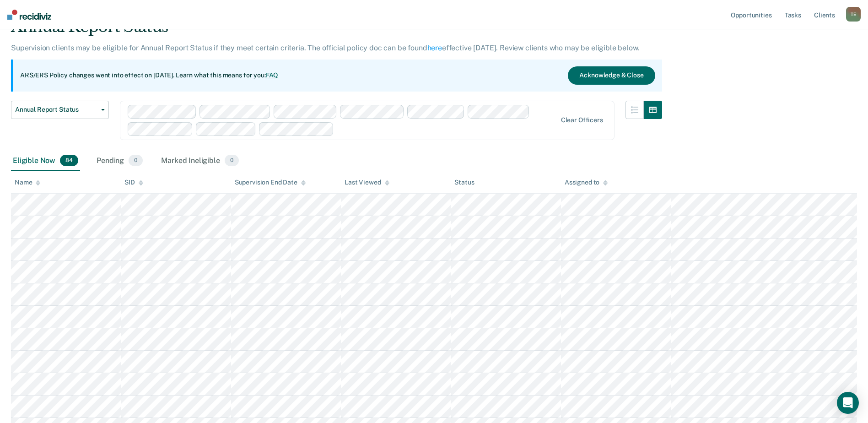 Image resolution: width=868 pixels, height=423 pixels. I want to click on div: Marked Ineligible0, so click(200, 161).